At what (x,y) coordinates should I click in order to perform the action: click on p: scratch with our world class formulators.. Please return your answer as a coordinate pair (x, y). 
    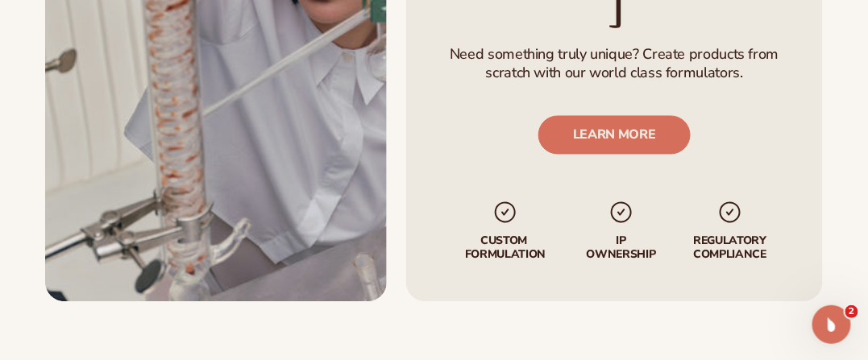
    Looking at the image, I should click on (615, 73).